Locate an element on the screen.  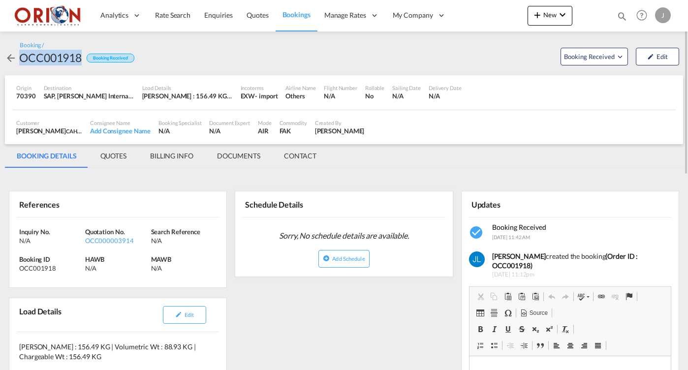
div: Mode is located at coordinates (265, 123).